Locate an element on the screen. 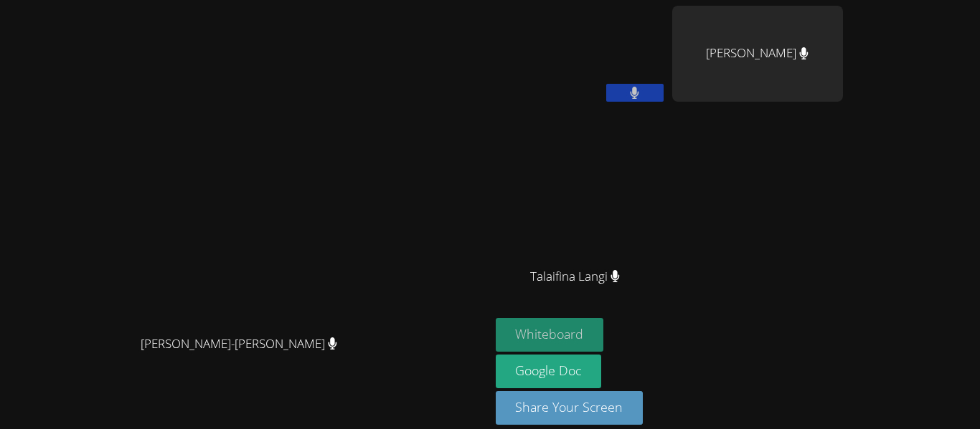 The height and width of the screenshot is (429, 980). button: Whiteboard is located at coordinates (549, 335).